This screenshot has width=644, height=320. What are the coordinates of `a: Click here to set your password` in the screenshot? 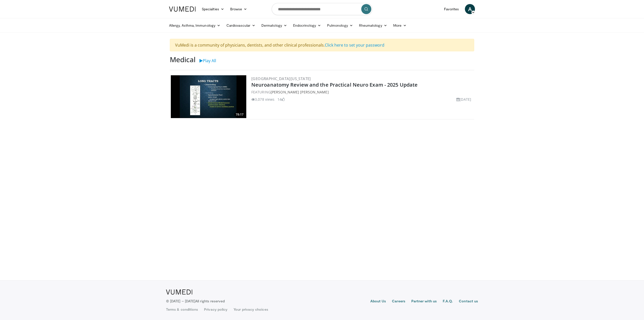 It's located at (355, 45).